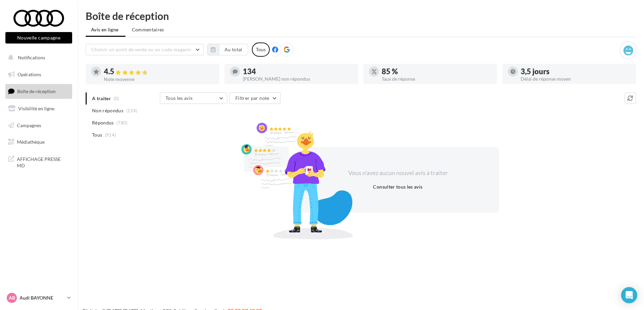  What do you see at coordinates (39, 142) in the screenshot?
I see `a: Médiathèque` at bounding box center [39, 142].